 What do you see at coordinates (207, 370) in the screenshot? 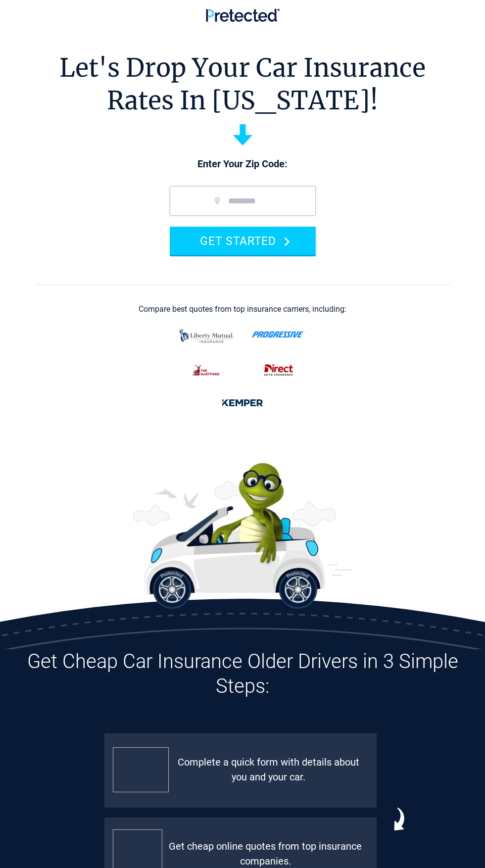
I see `img: thehartford` at bounding box center [207, 370].